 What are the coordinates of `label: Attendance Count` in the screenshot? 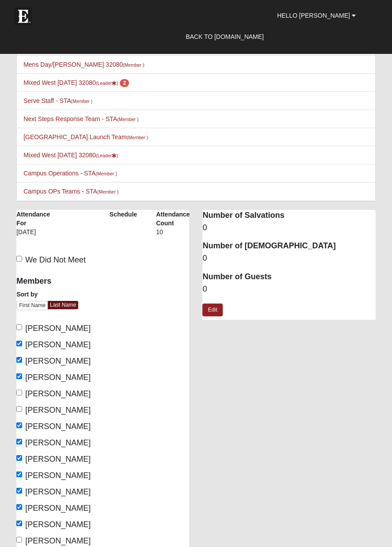 It's located at (173, 219).